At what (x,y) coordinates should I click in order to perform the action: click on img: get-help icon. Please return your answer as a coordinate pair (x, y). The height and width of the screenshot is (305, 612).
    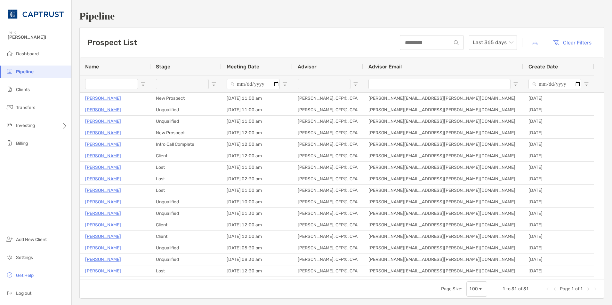
    Looking at the image, I should click on (10, 275).